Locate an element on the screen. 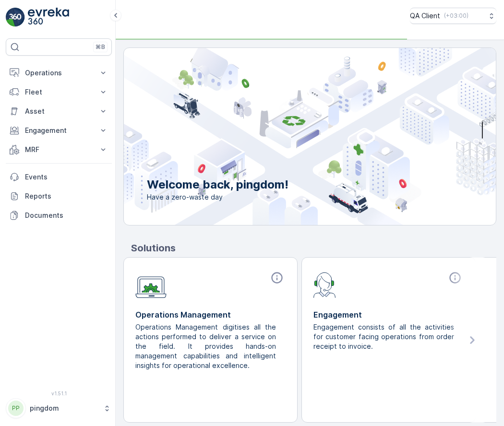  p: Events is located at coordinates (66, 177).